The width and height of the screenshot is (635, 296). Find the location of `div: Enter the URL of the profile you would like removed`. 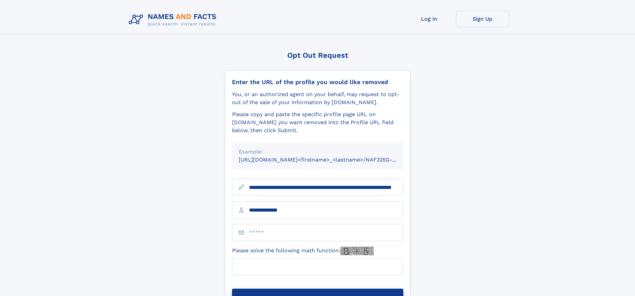

div: Enter the URL of the profile you would like removed is located at coordinates (318, 82).